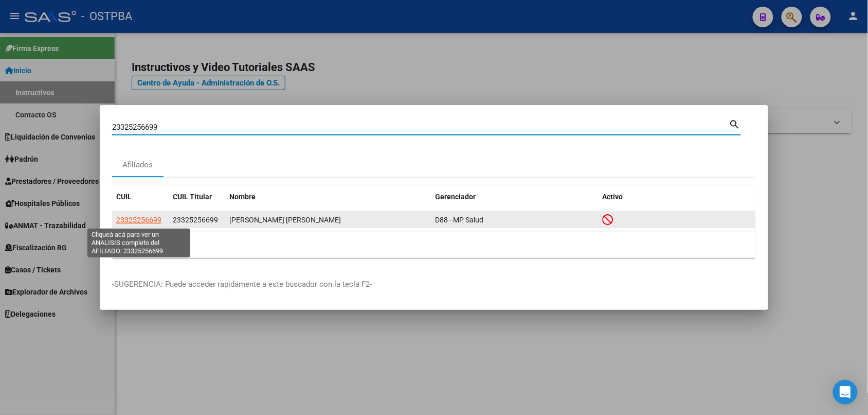  What do you see at coordinates (515, 197) in the screenshot?
I see `datatable-header-cell: Gerenciador` at bounding box center [515, 197].